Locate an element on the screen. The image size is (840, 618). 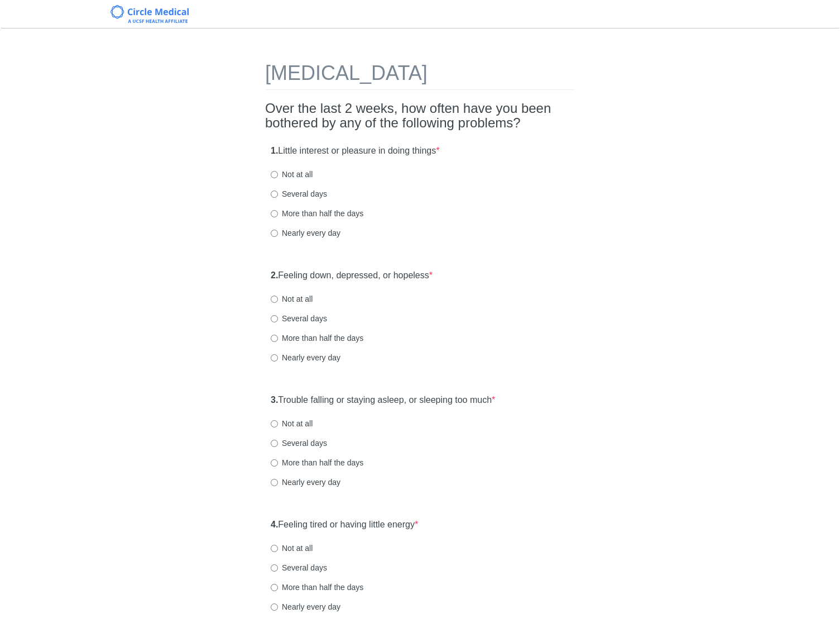
label: Trouble falling or staying asleep, or sleeping too much is located at coordinates (383, 400).